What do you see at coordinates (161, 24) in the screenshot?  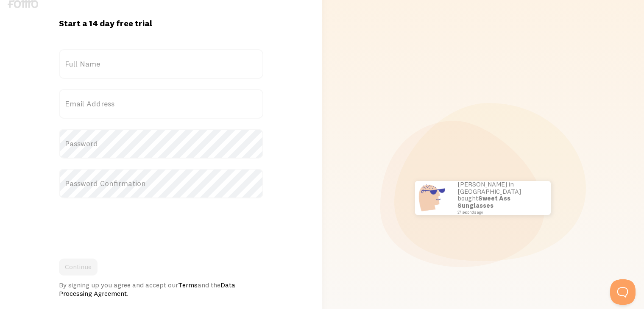 I see `h1: Start a 14 day free trial` at bounding box center [161, 24].